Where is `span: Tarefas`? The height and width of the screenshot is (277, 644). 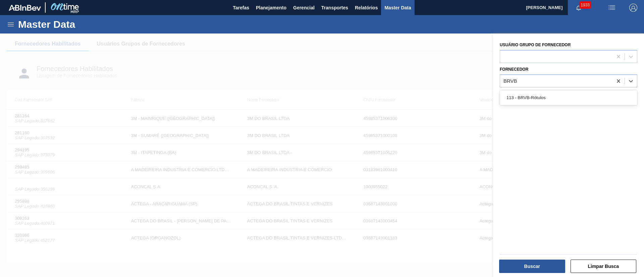
span: Tarefas is located at coordinates (241, 8).